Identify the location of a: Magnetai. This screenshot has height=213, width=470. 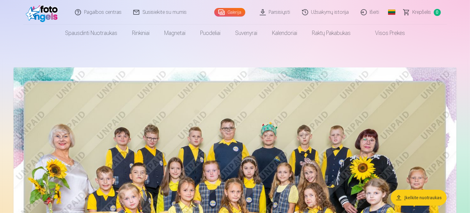
(175, 33).